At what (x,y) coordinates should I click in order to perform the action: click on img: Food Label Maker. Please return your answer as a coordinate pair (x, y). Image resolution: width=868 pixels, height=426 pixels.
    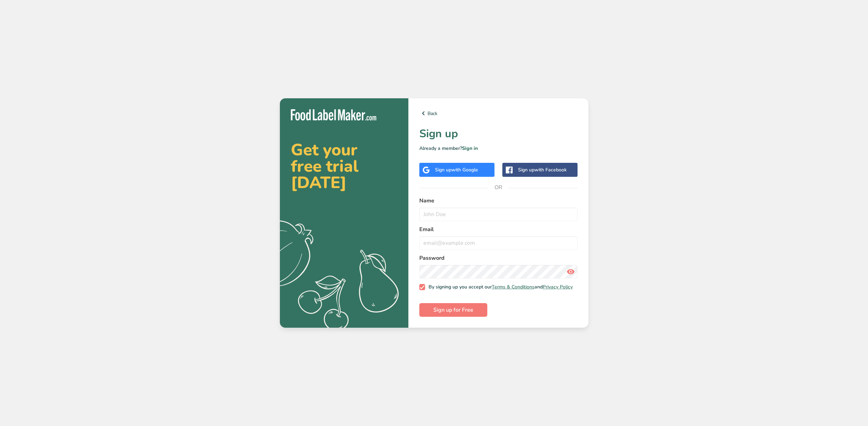
    Looking at the image, I should click on (333, 115).